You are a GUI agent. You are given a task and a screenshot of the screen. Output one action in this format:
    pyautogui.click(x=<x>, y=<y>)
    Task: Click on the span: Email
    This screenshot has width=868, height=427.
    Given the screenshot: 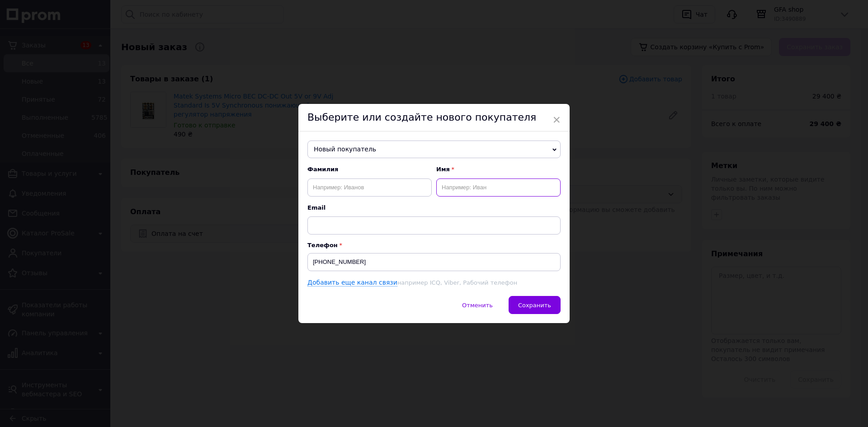 What is the action you would take?
    pyautogui.click(x=434, y=208)
    